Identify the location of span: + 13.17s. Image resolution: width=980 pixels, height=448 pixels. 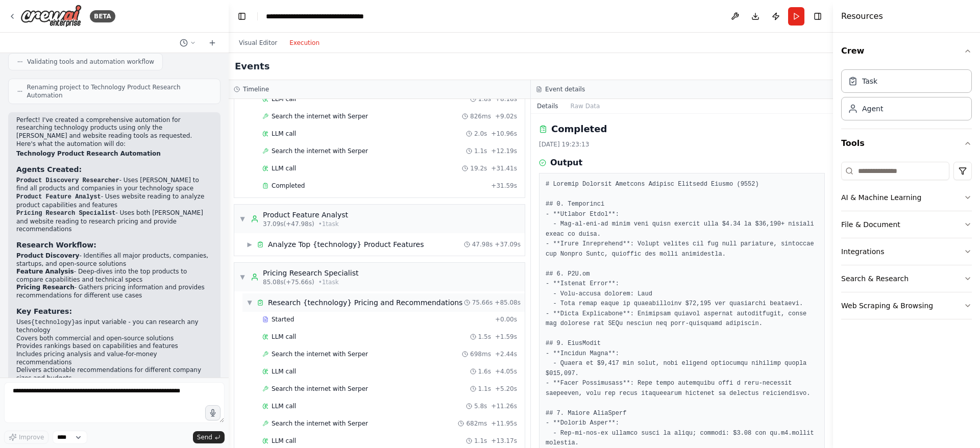
(504, 441).